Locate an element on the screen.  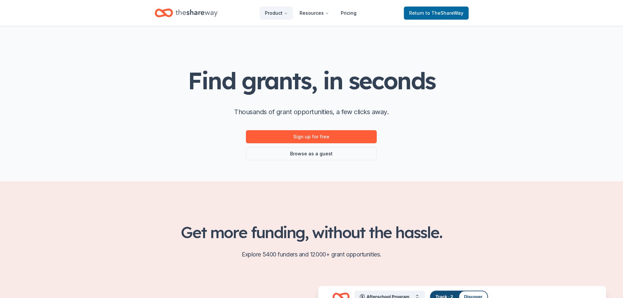
p: Thousands of grant opportunities, a few clicks away. is located at coordinates (311, 112).